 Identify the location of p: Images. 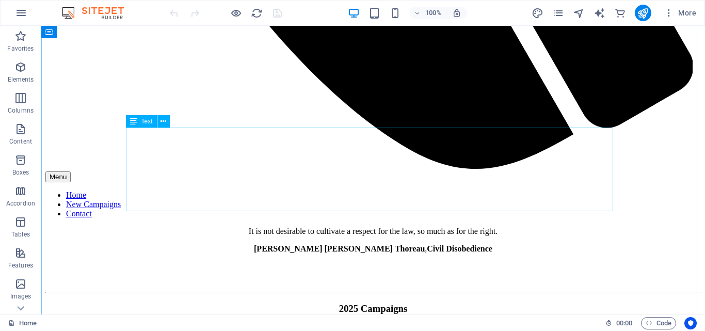
(21, 296).